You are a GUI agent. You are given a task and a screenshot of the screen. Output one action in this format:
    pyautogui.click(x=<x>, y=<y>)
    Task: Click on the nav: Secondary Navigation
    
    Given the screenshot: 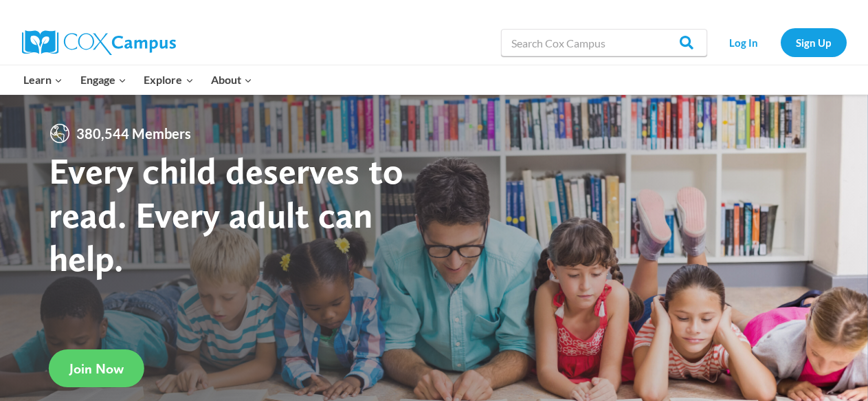 What is the action you would take?
    pyautogui.click(x=780, y=42)
    